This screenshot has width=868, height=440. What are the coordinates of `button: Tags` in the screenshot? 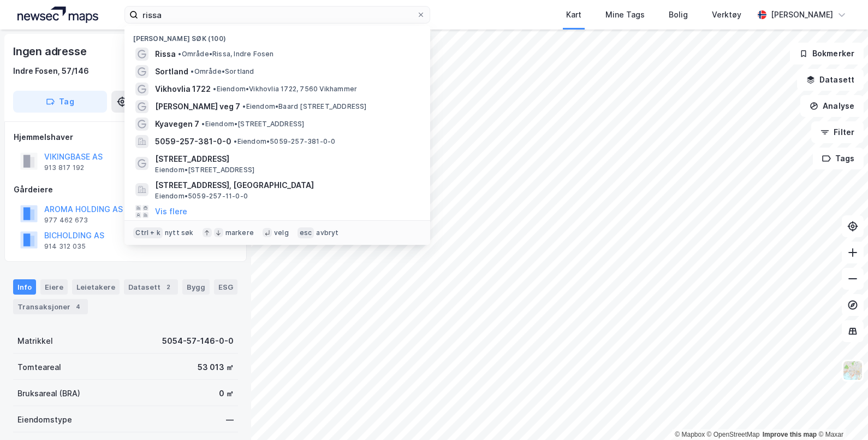 It's located at (838, 158).